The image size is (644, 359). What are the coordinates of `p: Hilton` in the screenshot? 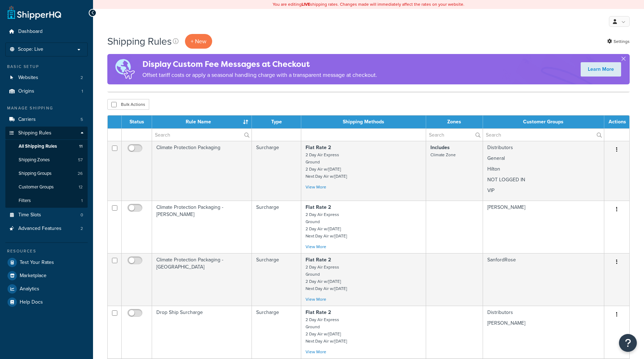 It's located at (543, 169).